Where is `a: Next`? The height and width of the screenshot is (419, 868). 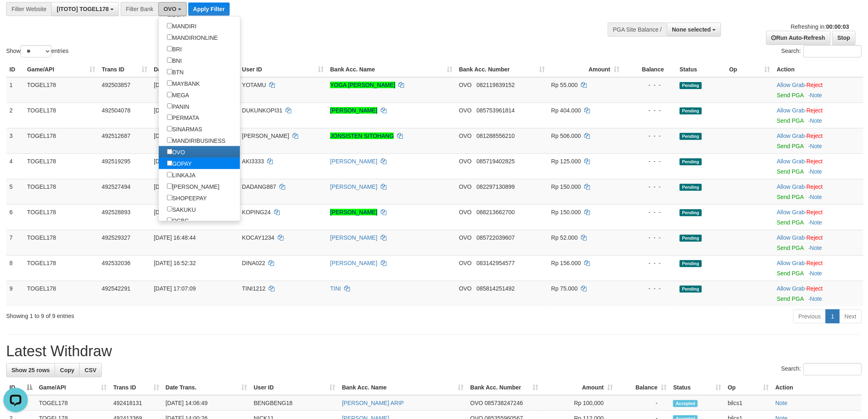
a: Next is located at coordinates (850, 316).